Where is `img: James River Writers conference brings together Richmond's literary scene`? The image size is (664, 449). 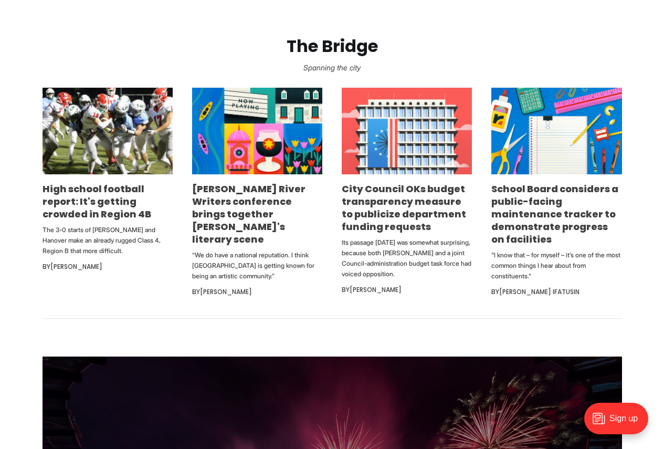 img: James River Writers conference brings together Richmond's literary scene is located at coordinates (257, 131).